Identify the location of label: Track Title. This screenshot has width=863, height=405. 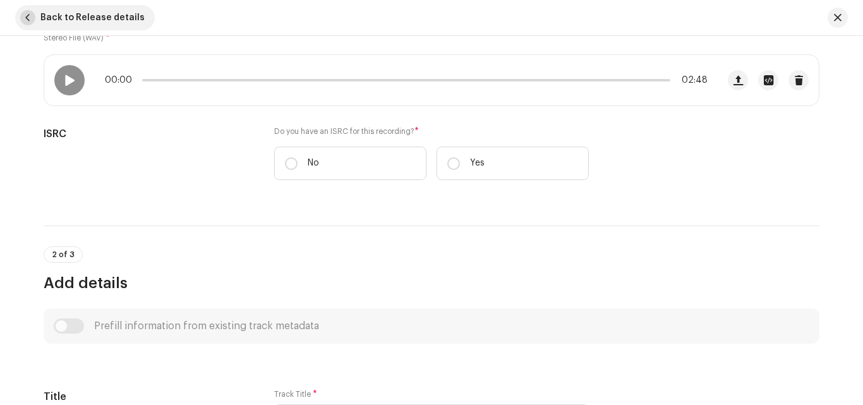
(296, 394).